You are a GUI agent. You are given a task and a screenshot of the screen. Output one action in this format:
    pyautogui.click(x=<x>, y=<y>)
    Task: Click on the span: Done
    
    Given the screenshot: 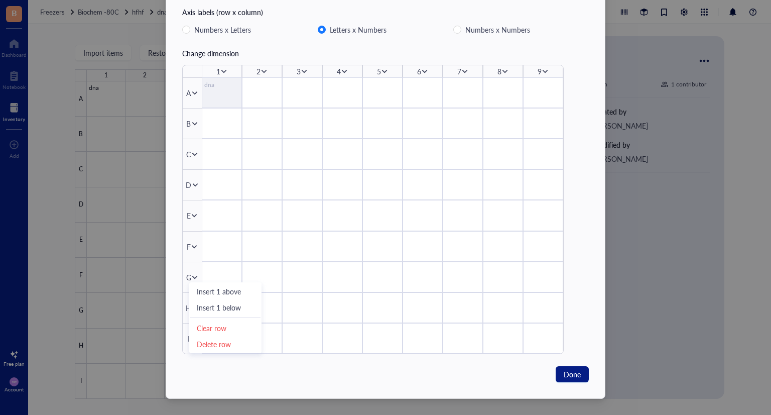 What is the action you would take?
    pyautogui.click(x=573, y=374)
    